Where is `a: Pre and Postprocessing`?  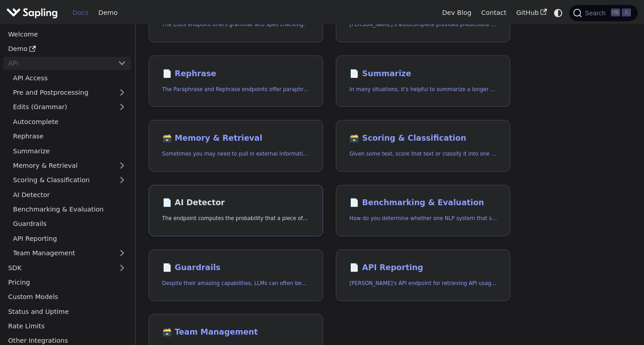 a: Pre and Postprocessing is located at coordinates (70, 92).